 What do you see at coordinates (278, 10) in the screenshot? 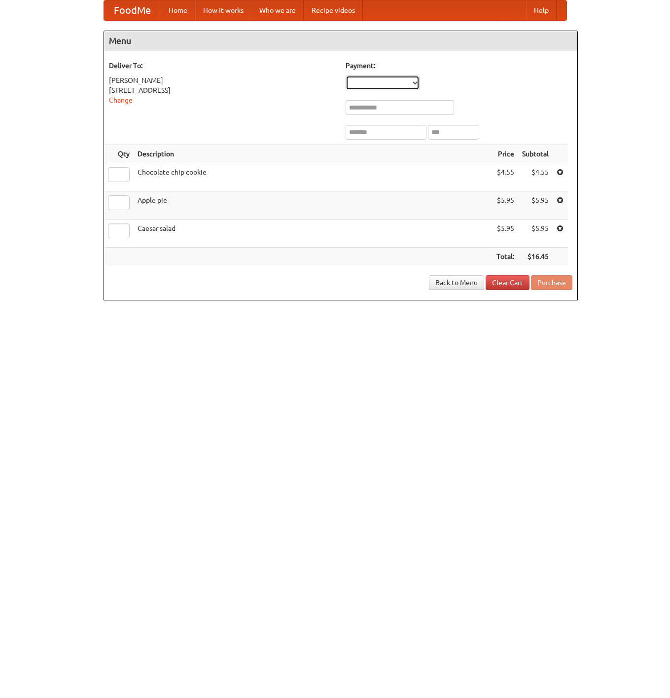
I see `a: Who we are` at bounding box center [278, 10].